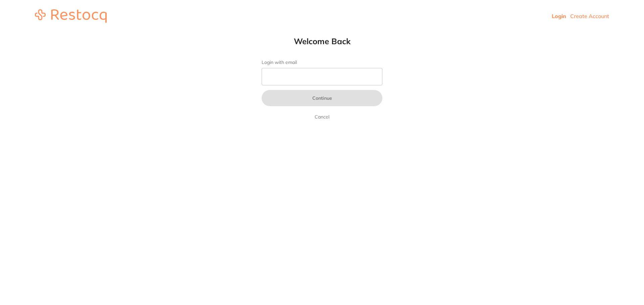  I want to click on a: Login, so click(559, 16).